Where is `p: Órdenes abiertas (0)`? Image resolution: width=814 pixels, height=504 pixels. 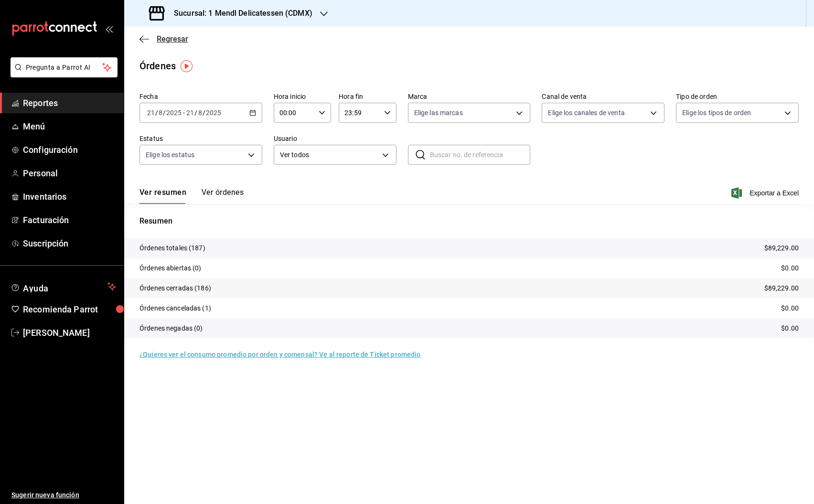
p: Órdenes abiertas (0) is located at coordinates (170, 268).